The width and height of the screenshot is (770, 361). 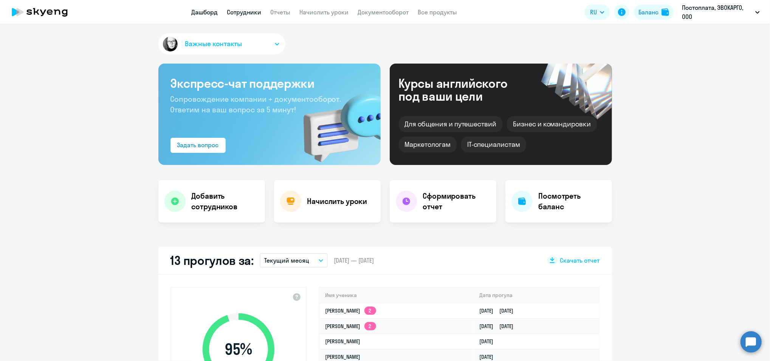 I want to click on div: Для общения и путешествий, so click(x=451, y=124).